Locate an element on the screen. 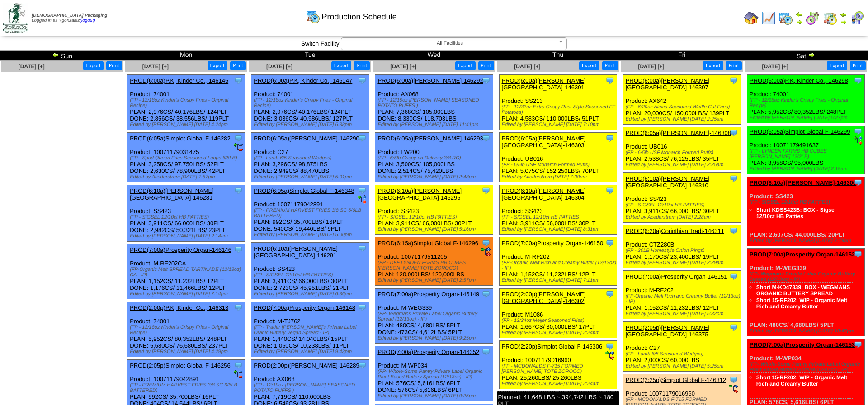 Image resolution: width=868 pixels, height=405 pixels. div: (FP - Lamb 6/5 Seasoned Wedges) is located at coordinates (311, 158).